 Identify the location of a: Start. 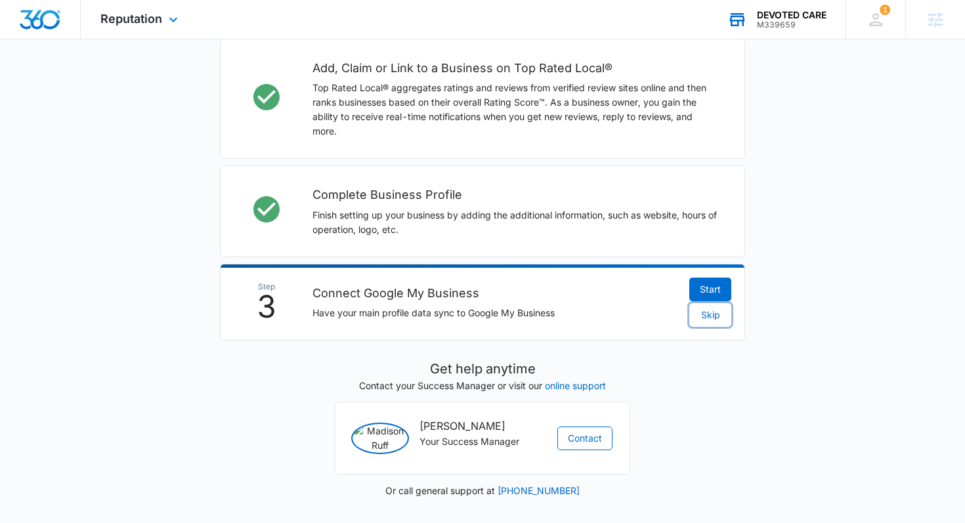
(710, 289).